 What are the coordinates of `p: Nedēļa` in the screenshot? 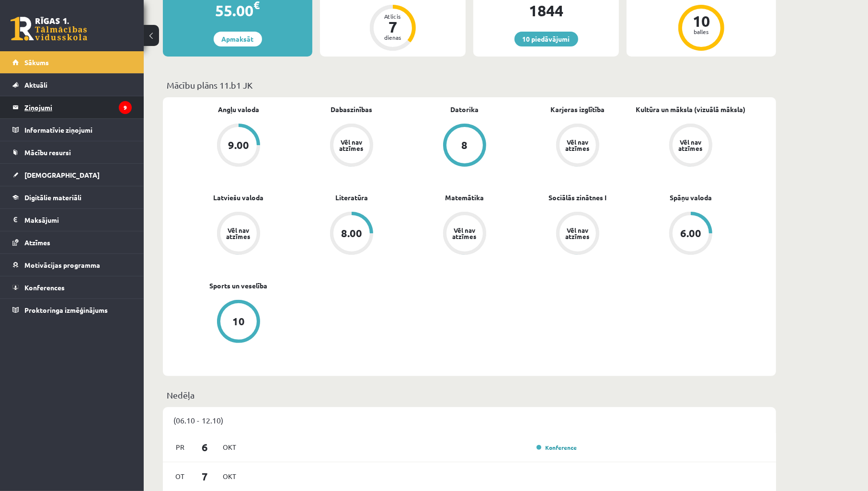 It's located at (469, 395).